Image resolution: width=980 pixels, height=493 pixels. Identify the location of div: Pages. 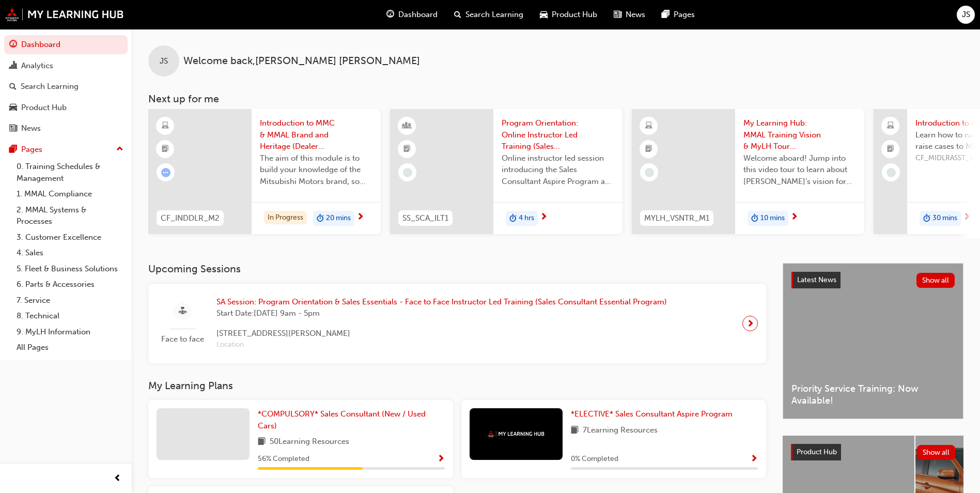
(32, 149).